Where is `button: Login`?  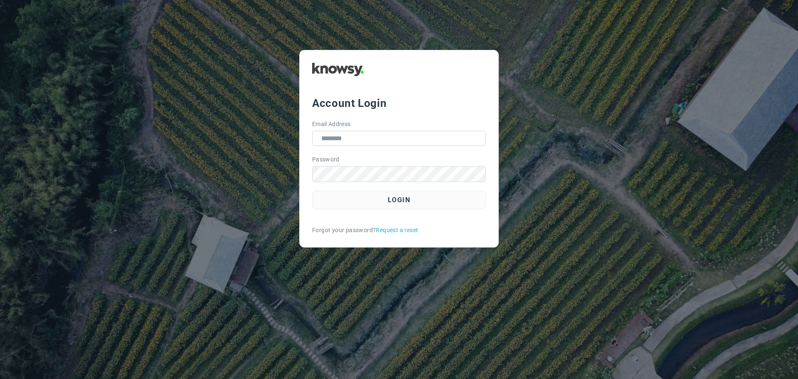 button: Login is located at coordinates (399, 199).